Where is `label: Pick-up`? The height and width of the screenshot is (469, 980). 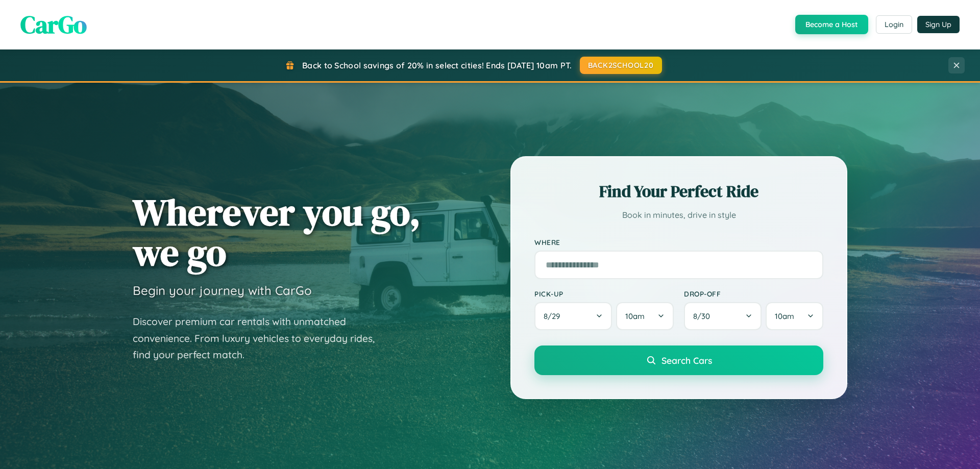
label: Pick-up is located at coordinates (604, 293).